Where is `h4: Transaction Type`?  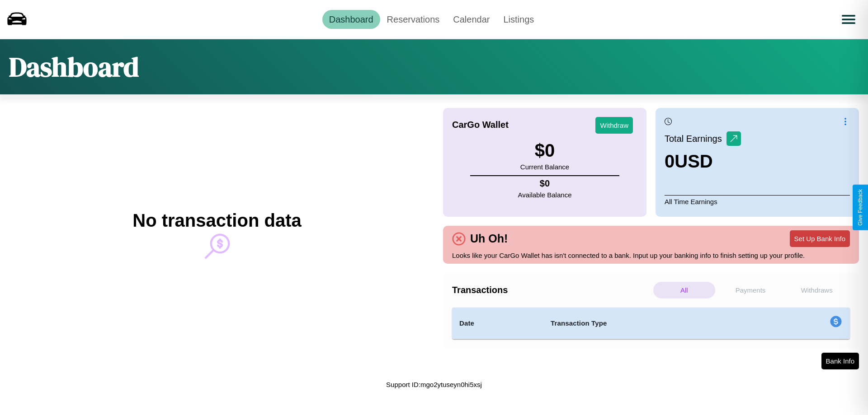
h4: Transaction Type is located at coordinates (653, 324).